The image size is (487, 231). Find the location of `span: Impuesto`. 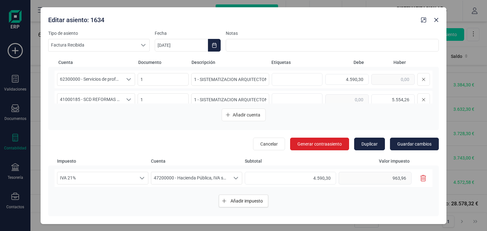

span: Impuesto is located at coordinates (103, 161).